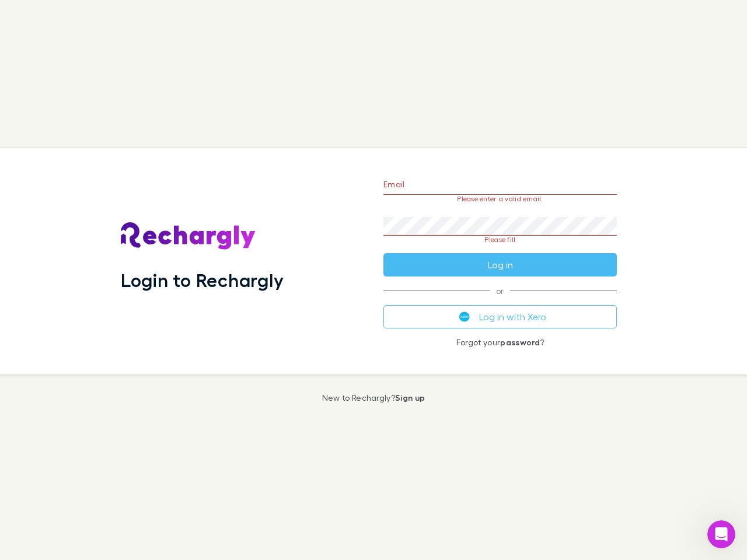 The width and height of the screenshot is (747, 560). Describe the element at coordinates (500, 199) in the screenshot. I see `p: Please enter a valid email.` at that location.